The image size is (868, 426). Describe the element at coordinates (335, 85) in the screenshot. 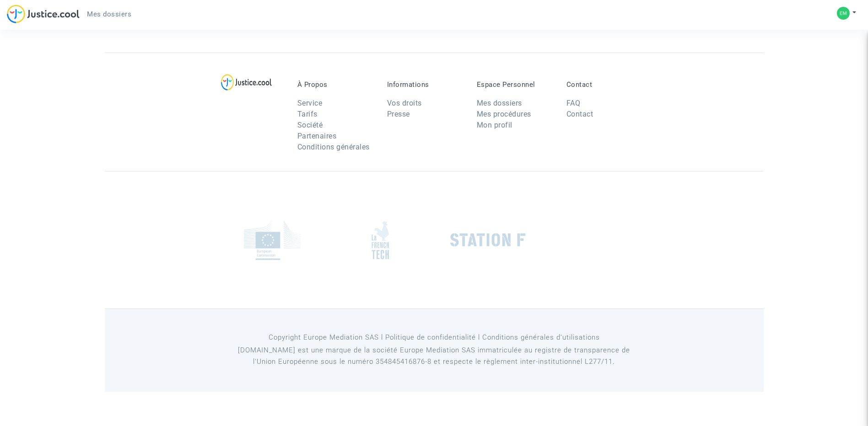

I see `p: À Propos` at that location.